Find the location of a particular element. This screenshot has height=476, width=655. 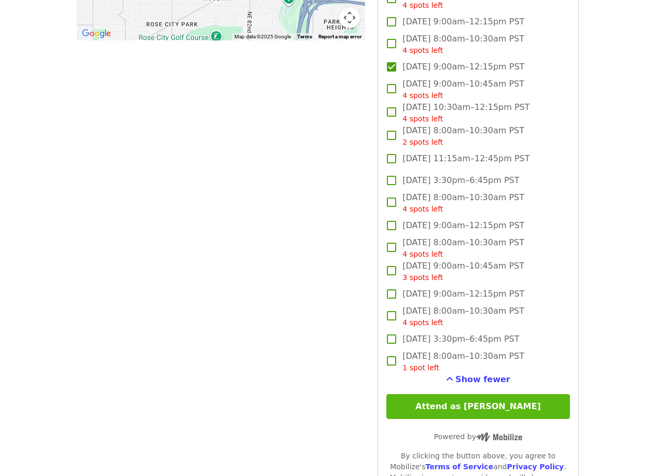

button: See more timeslots is located at coordinates (478, 380).